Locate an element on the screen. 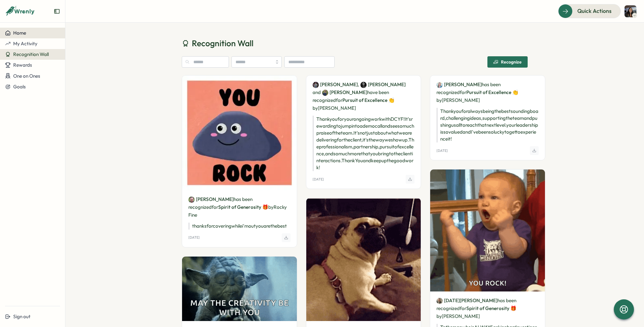  span: One on Ones is located at coordinates (27, 76).